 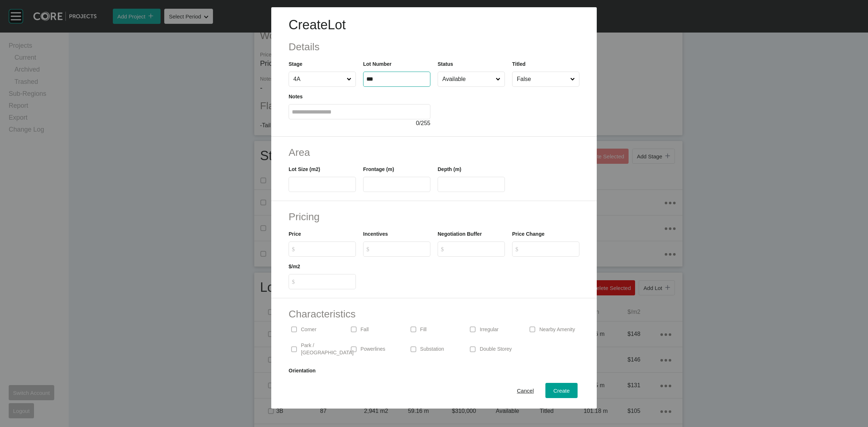 I want to click on span: 0, so click(x=417, y=123).